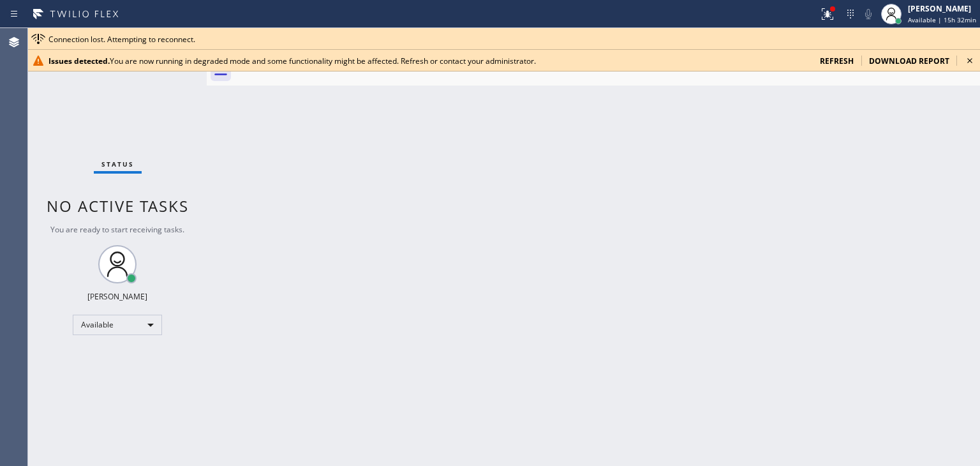  Describe the element at coordinates (79, 60) in the screenshot. I see `b: Issues detected.` at that location.